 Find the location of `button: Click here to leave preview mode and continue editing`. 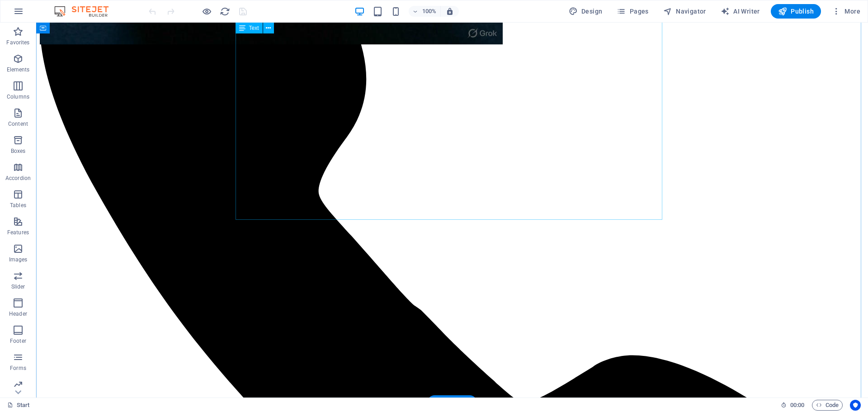

button: Click here to leave preview mode and continue editing is located at coordinates (206, 11).